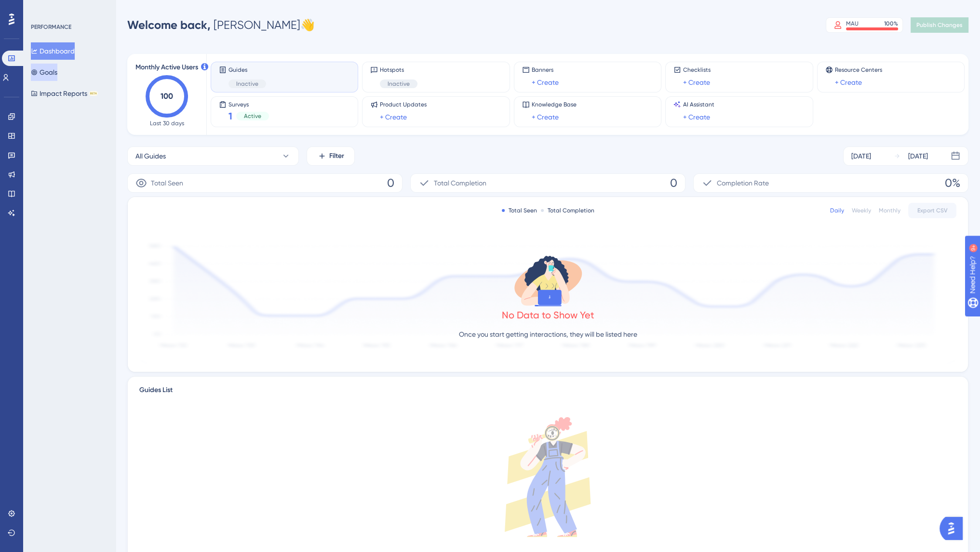 The width and height of the screenshot is (980, 552). What do you see at coordinates (891, 24) in the screenshot?
I see `div: 100 %` at bounding box center [891, 24].